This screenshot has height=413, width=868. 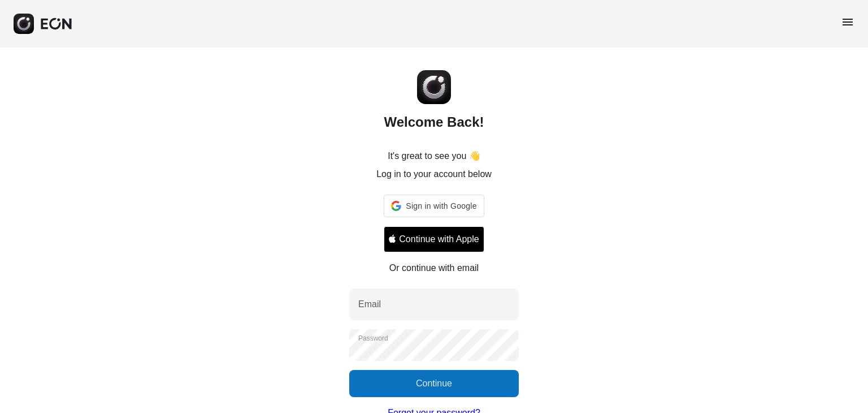 What do you see at coordinates (433, 239) in the screenshot?
I see `button: Signin with apple ID` at bounding box center [433, 239].